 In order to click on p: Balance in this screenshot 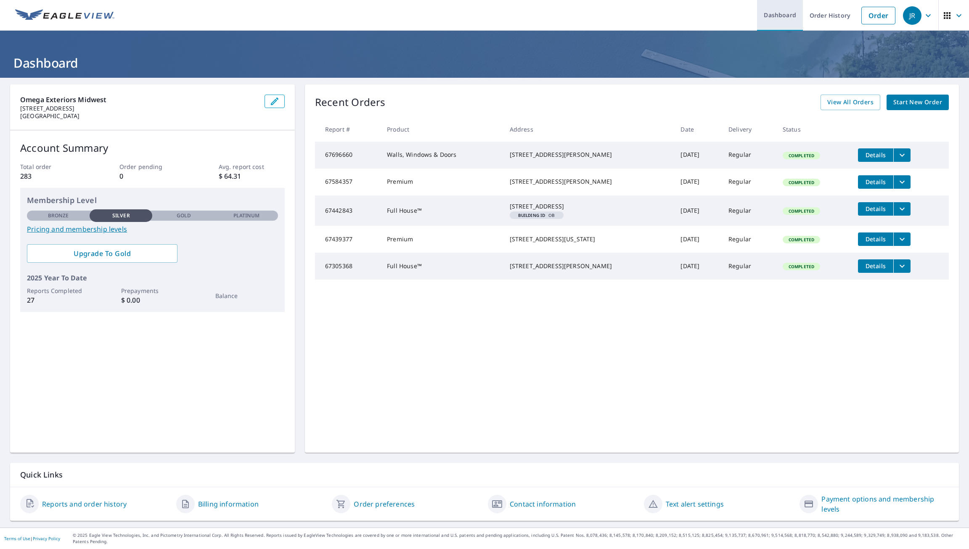, I will do `click(247, 296)`.